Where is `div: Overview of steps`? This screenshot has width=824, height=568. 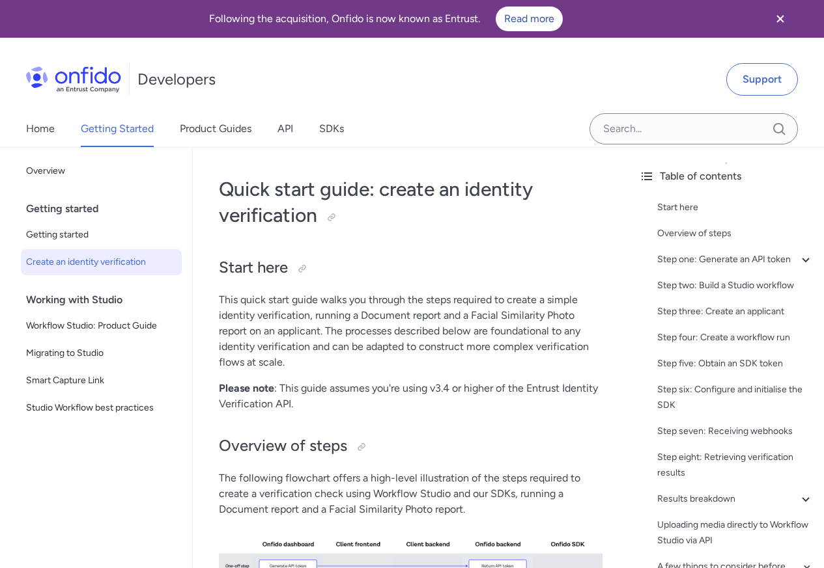
div: Overview of steps is located at coordinates (735, 234).